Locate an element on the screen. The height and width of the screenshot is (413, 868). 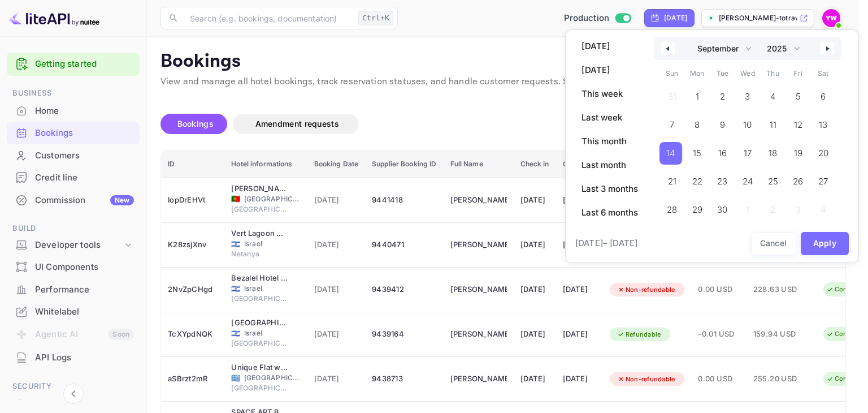
button: 14 is located at coordinates (672, 150).